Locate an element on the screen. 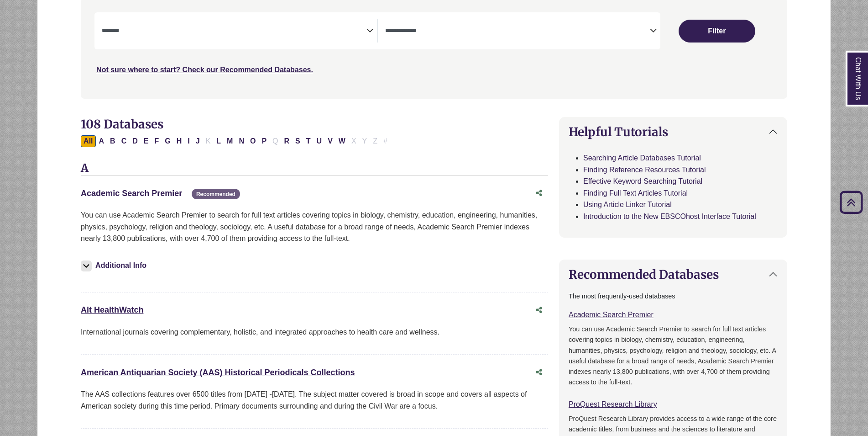 This screenshot has height=436, width=868. span: Recommended is located at coordinates (216, 194).